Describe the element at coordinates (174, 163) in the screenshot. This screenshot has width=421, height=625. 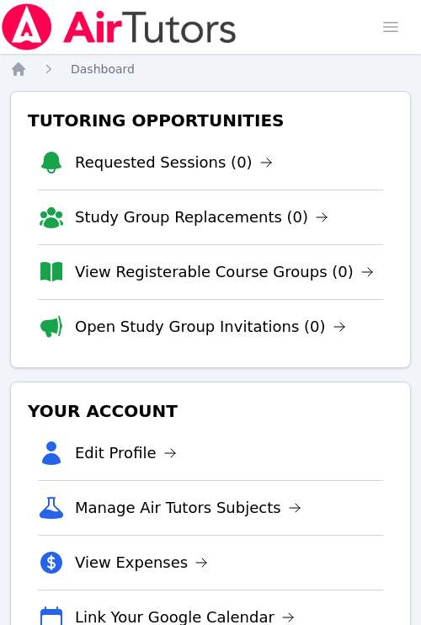
I see `a: Requested Sessions (0)` at that location.